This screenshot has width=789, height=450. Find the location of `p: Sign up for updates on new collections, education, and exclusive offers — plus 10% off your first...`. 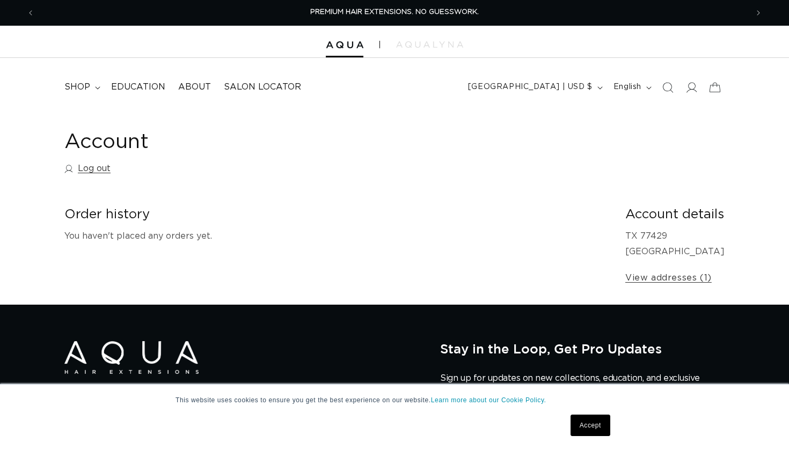

p: Sign up for updates on new collections, education, and exclusive offers — plus 10% off your first... is located at coordinates (574, 384).